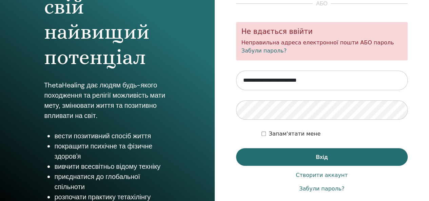  I want to click on a: Створити аккаунт, so click(322, 175).